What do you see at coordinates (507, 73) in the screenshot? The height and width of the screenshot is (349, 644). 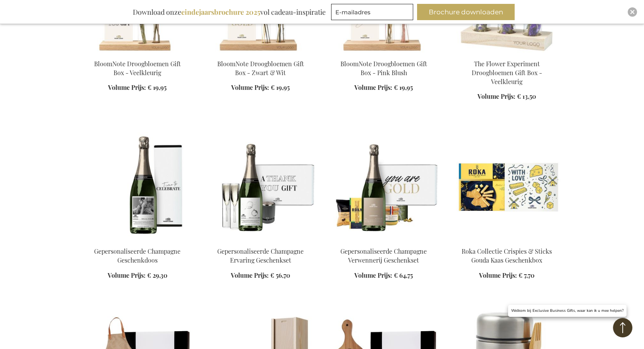 I see `a: The Flower Experiment Droogbloemen Gift Box - Veelkleurig` at bounding box center [507, 73].